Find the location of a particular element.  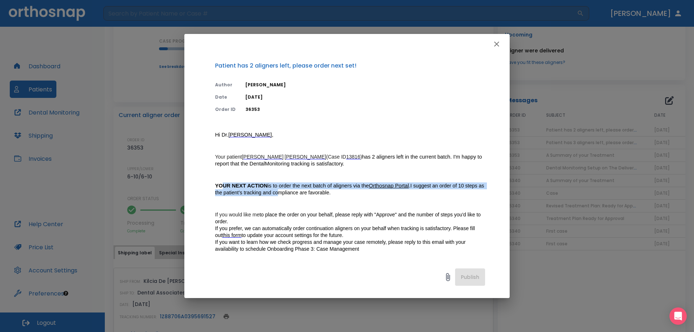

span: Your patient is located at coordinates (228, 157).